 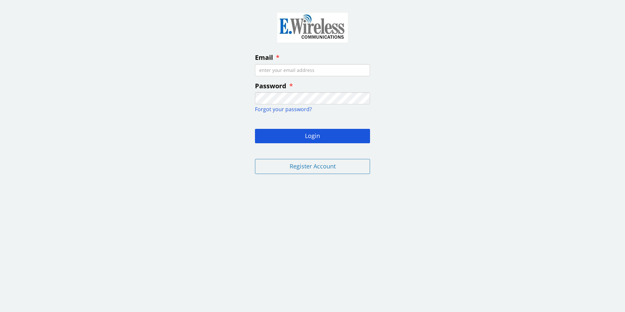 What do you see at coordinates (271, 86) in the screenshot?
I see `span: Password` at bounding box center [271, 86].